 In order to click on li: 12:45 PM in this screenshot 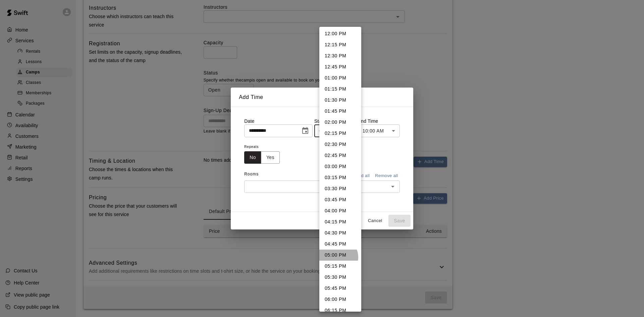, I will do `click(340, 67)`.